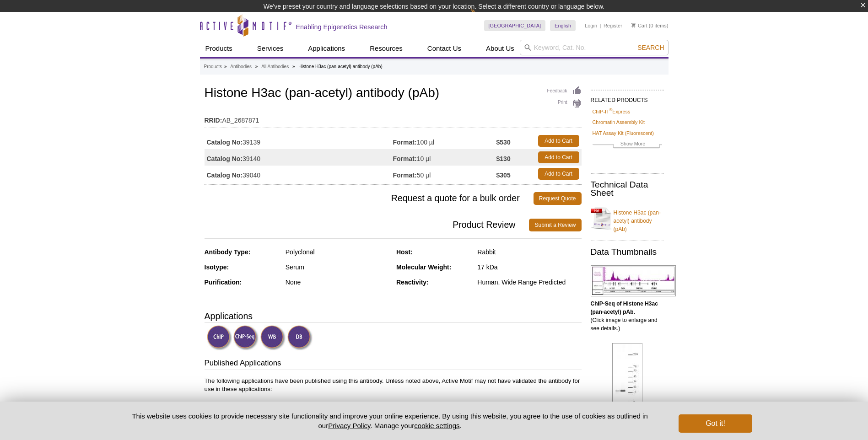  I want to click on div: Rabbit, so click(529, 252).